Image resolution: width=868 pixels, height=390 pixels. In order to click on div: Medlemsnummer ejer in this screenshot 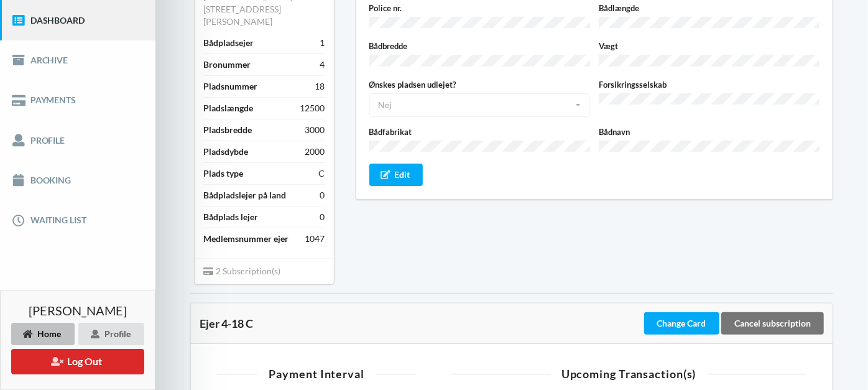, I will do `click(245, 239)`.